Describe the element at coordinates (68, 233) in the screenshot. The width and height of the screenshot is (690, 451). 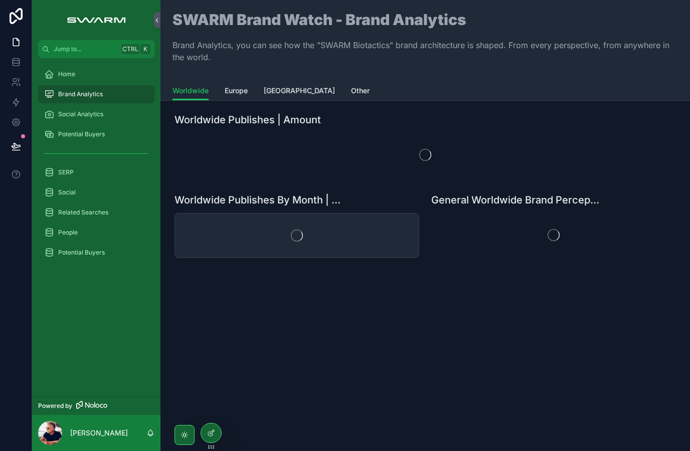
I see `span: People` at that location.